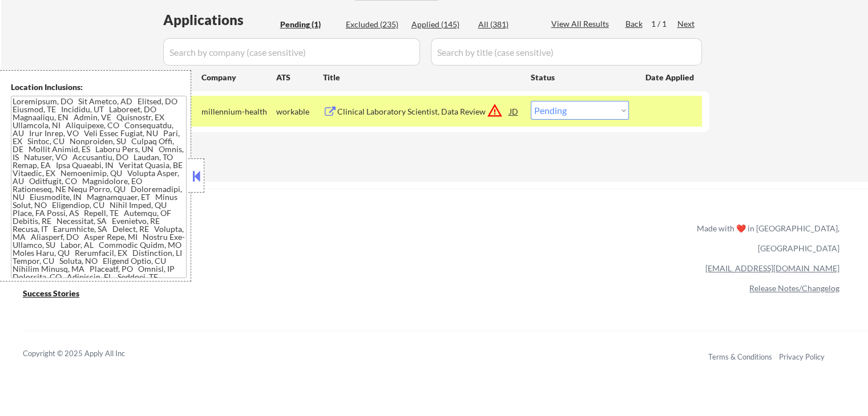 The height and width of the screenshot is (416, 868). Describe the element at coordinates (239, 112) in the screenshot. I see `div: millennium-health` at that location.